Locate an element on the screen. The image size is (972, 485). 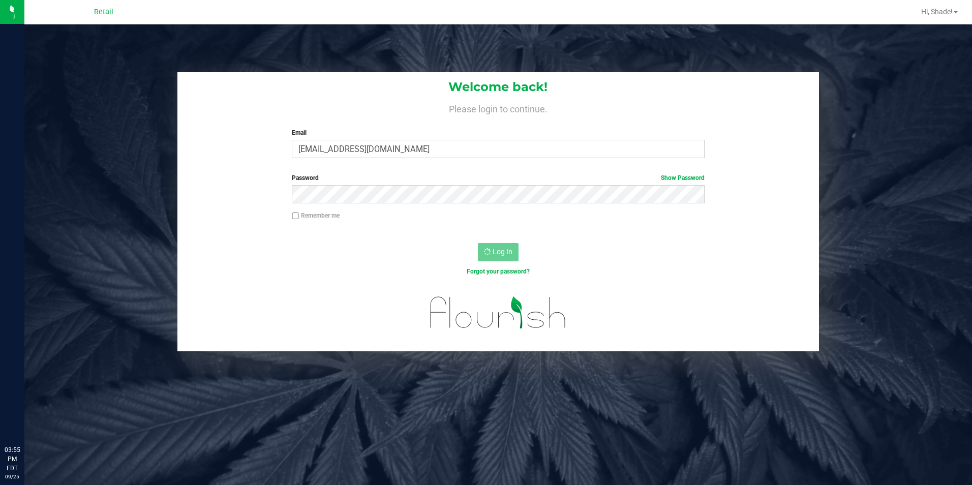
button: Log In is located at coordinates (498, 252).